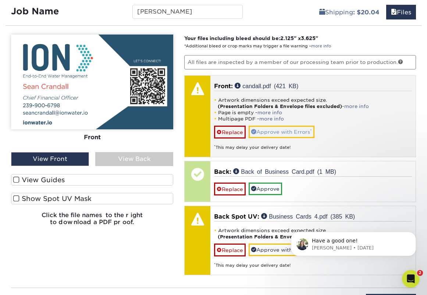 The image size is (427, 295). What do you see at coordinates (92, 137) in the screenshot?
I see `div: Front` at bounding box center [92, 137].